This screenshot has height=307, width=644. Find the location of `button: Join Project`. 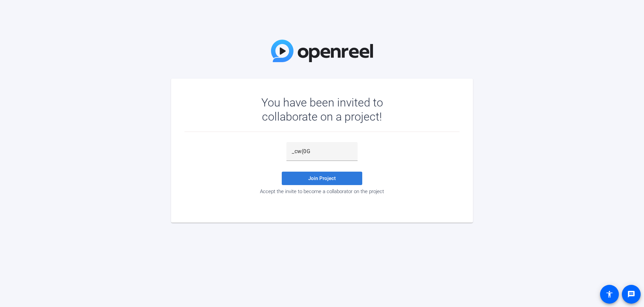

button: Join Project is located at coordinates (322, 178).